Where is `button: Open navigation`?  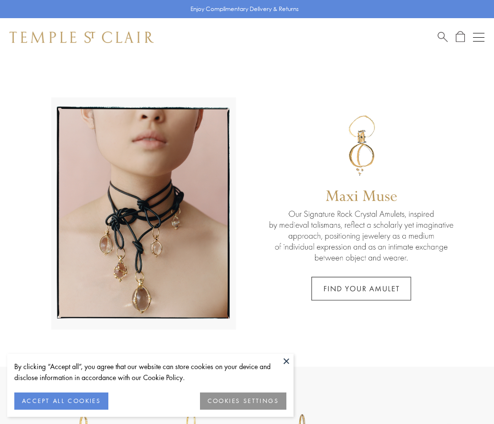 button: Open navigation is located at coordinates (479, 37).